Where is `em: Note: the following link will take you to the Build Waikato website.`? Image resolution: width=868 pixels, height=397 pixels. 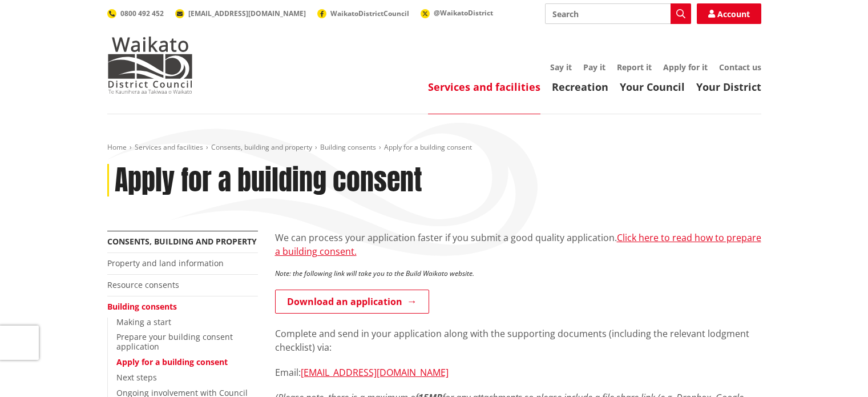
em: Note: the following link will take you to the Build Waikato website. is located at coordinates (374, 273).